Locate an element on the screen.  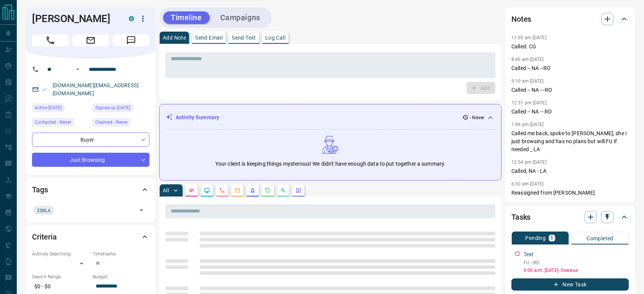
p: Budget: is located at coordinates (121, 277).